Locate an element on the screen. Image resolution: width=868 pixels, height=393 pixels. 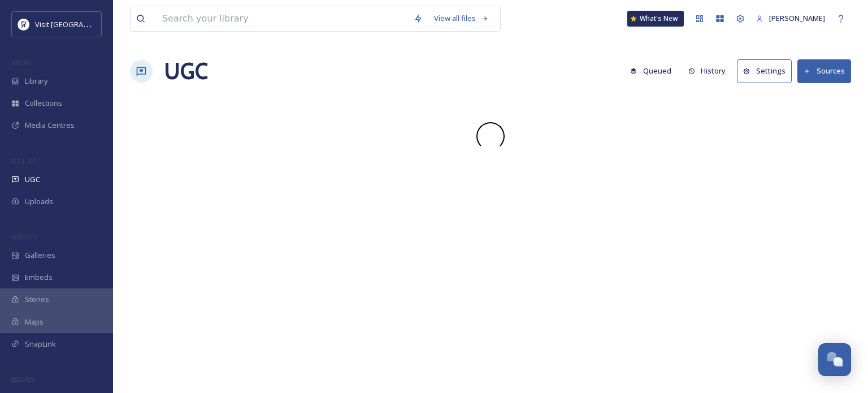
a: What's New is located at coordinates (655, 19).